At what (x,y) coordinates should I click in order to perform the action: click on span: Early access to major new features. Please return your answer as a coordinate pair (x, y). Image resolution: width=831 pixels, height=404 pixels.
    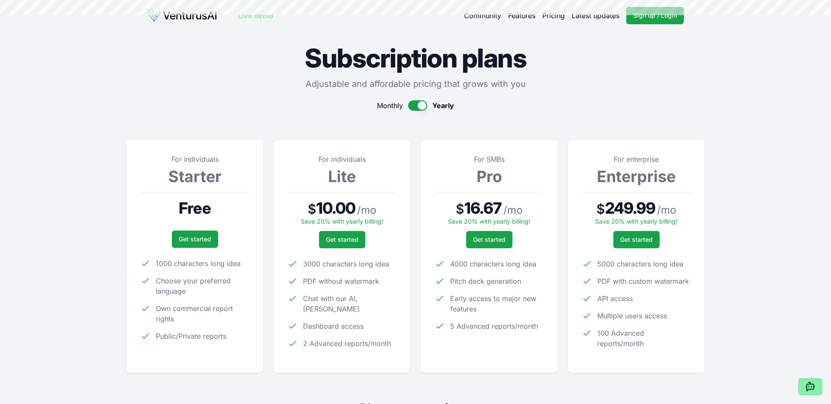
    Looking at the image, I should click on (497, 304).